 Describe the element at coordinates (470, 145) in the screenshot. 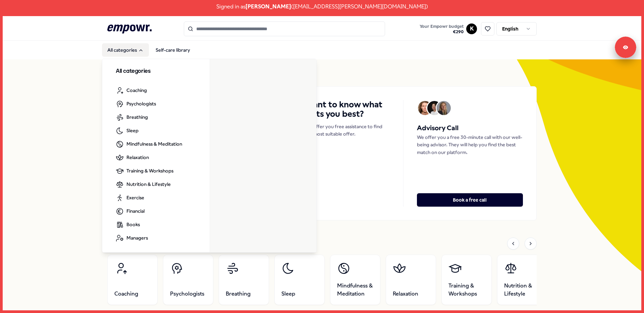

I see `p: We offer you a free 30-minute call with our well-being advisor. They will help you find the best ...` at that location.